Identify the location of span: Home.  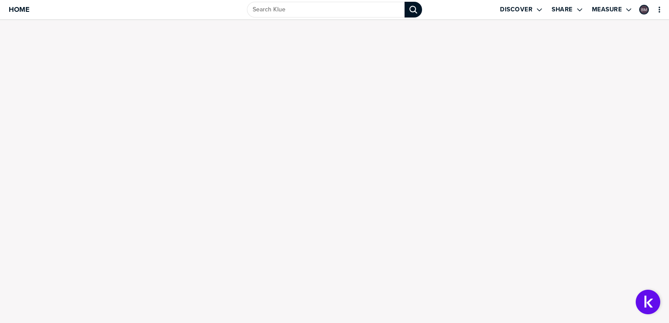
(19, 9).